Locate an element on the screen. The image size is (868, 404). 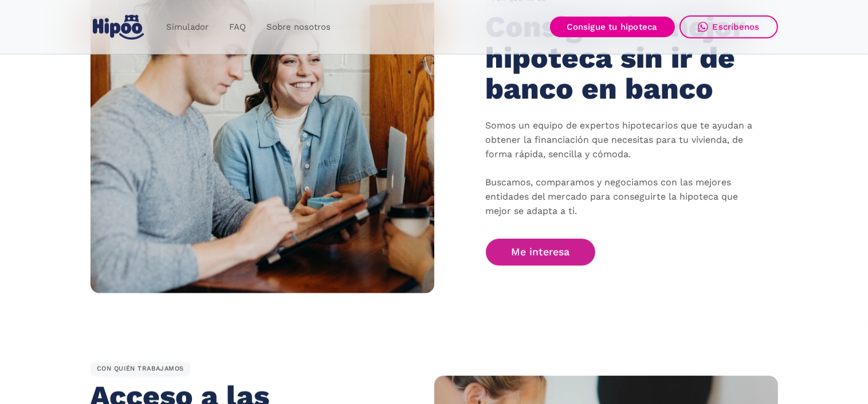
a: Escríbenos is located at coordinates (729, 27).